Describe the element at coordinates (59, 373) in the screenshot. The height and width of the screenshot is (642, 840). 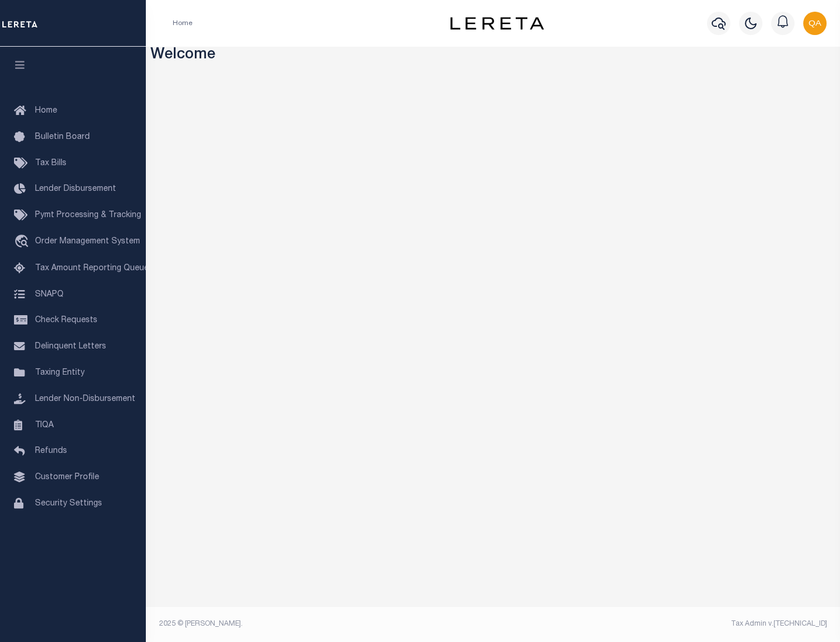
I see `span: Taxing Entity` at that location.